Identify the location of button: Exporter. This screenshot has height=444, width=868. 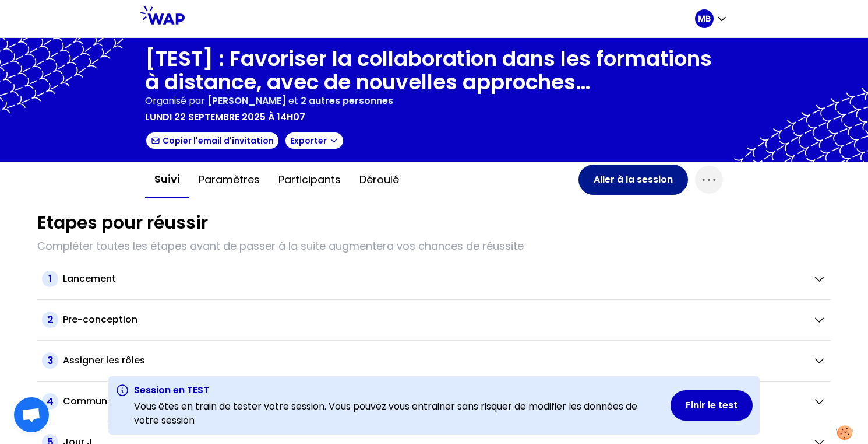
(314, 141).